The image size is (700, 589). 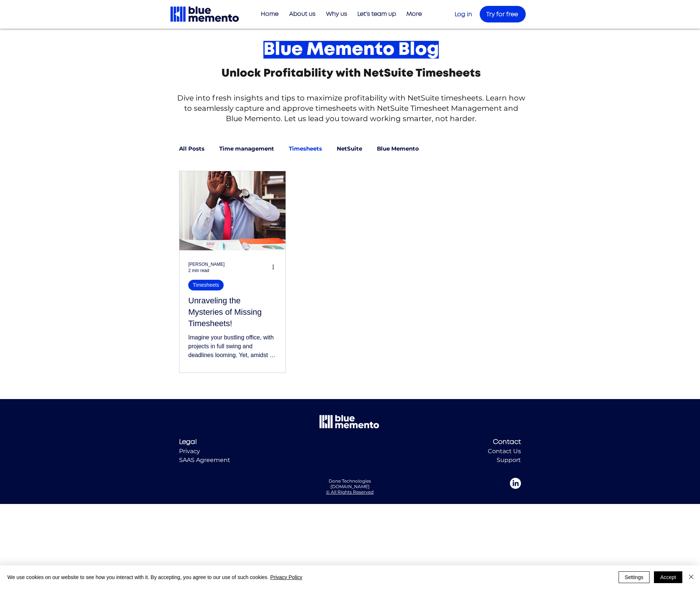 What do you see at coordinates (192, 149) in the screenshot?
I see `a: All Posts` at bounding box center [192, 149].